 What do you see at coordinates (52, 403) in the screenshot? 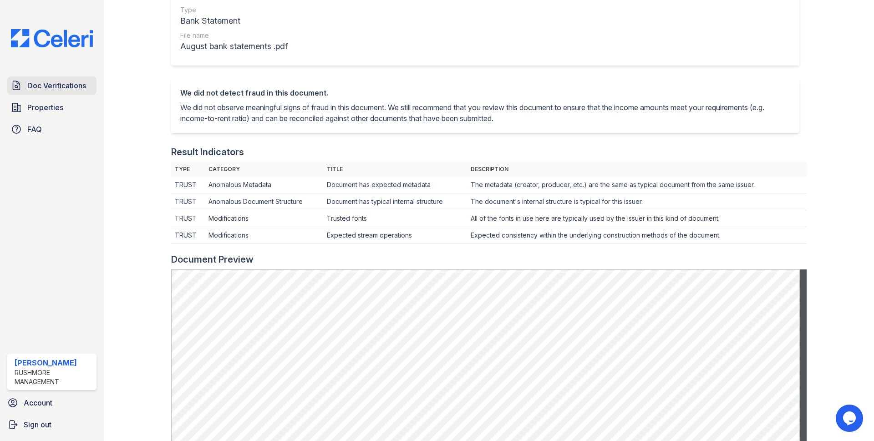
I see `a: Account` at bounding box center [52, 403].